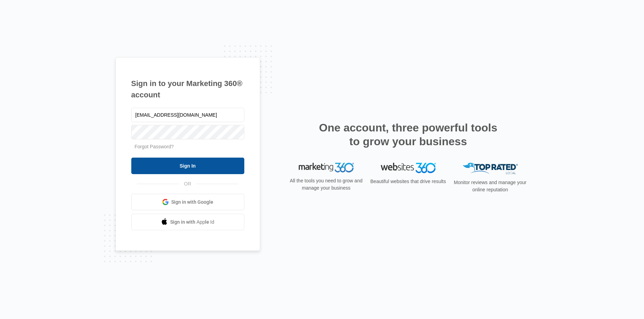 The width and height of the screenshot is (644, 319). Describe the element at coordinates (408, 135) in the screenshot. I see `h2: One account, three powerful tools to grow your business` at that location.